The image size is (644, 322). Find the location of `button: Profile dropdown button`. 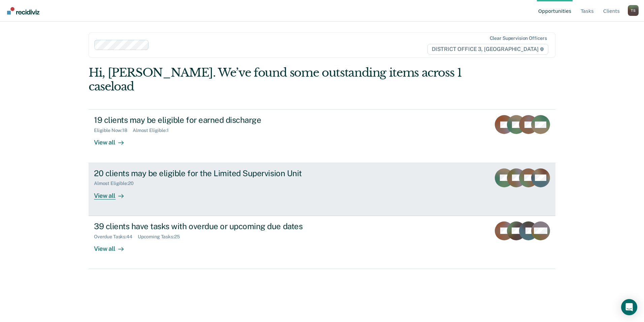

button: Profile dropdown button is located at coordinates (633, 10).